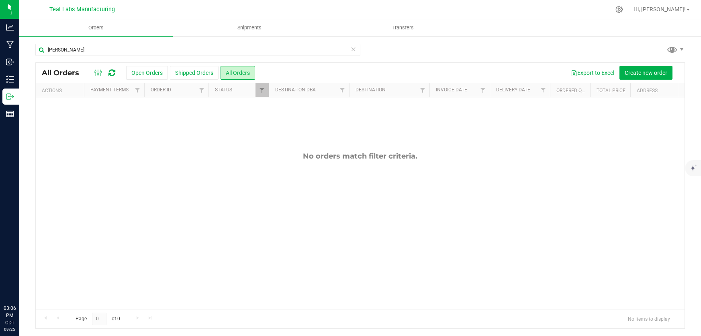 This screenshot has height=336, width=701. I want to click on a: Order ID, so click(161, 90).